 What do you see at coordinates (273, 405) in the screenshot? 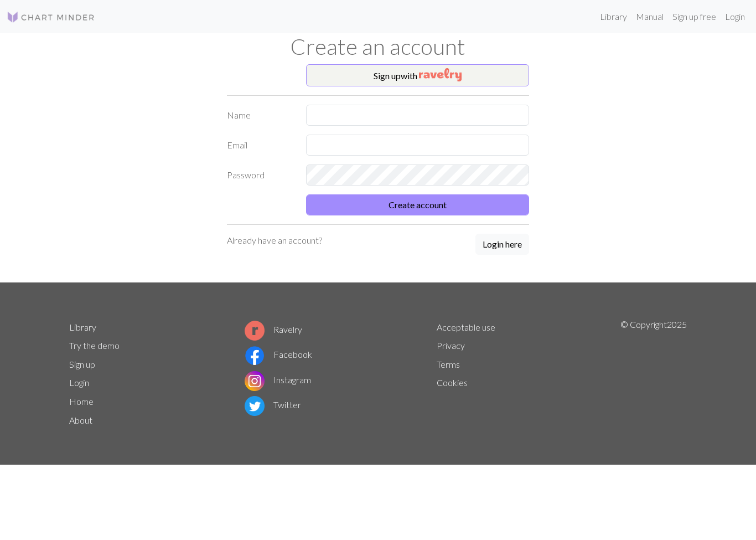
I see `a: Twitter` at bounding box center [273, 405].